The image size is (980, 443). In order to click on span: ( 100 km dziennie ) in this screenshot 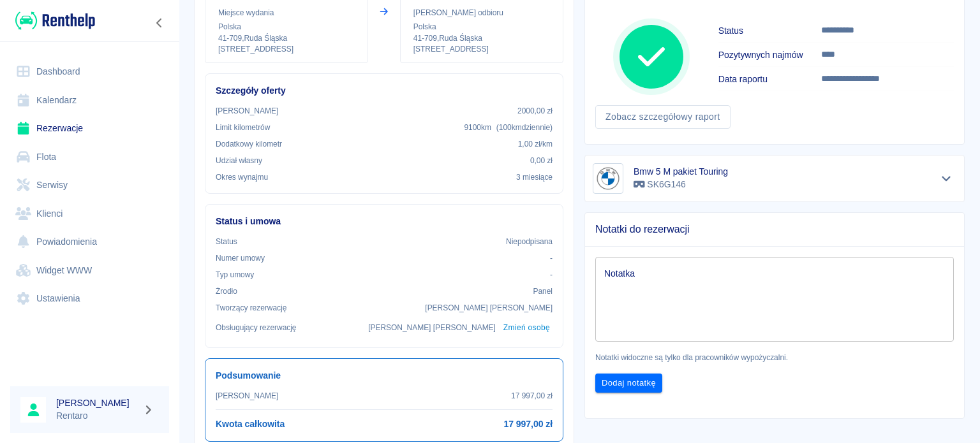, I will do `click(524, 127)`.